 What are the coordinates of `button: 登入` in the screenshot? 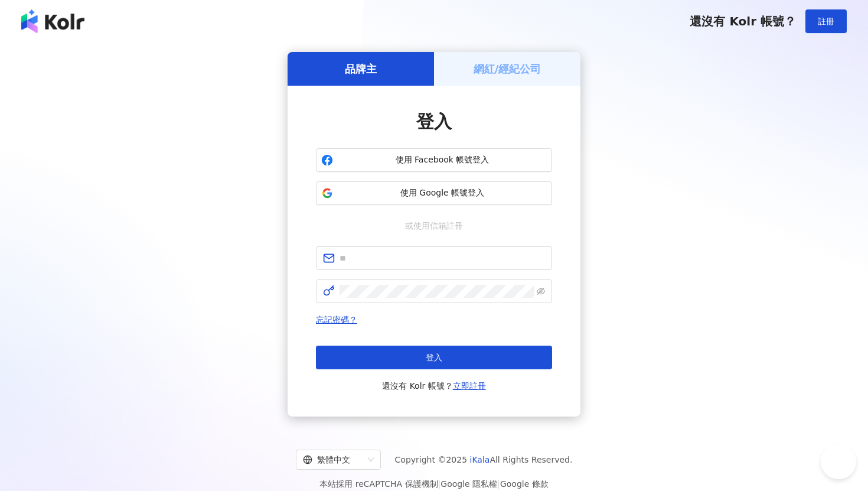 It's located at (434, 358).